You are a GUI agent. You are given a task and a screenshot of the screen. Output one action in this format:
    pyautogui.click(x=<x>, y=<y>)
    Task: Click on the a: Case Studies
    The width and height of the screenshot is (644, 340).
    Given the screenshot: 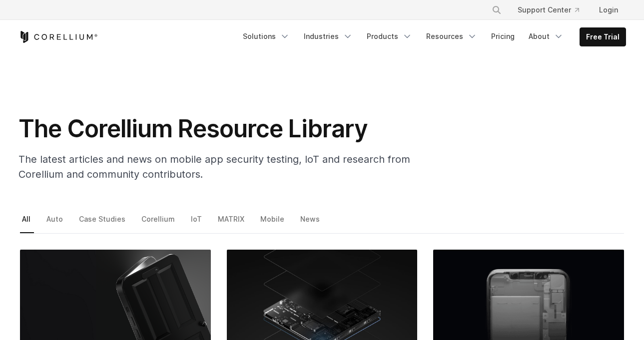 What is the action you would take?
    pyautogui.click(x=103, y=223)
    